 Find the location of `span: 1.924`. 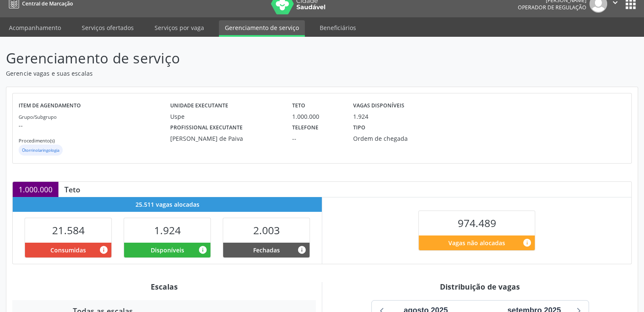

span: 1.924 is located at coordinates (168, 230).